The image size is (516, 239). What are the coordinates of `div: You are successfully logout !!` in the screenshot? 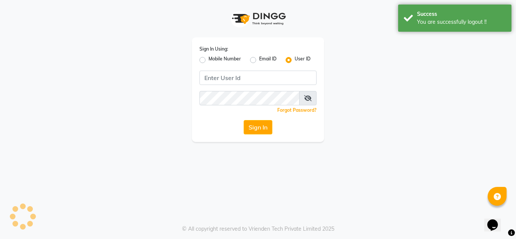 It's located at (461, 22).